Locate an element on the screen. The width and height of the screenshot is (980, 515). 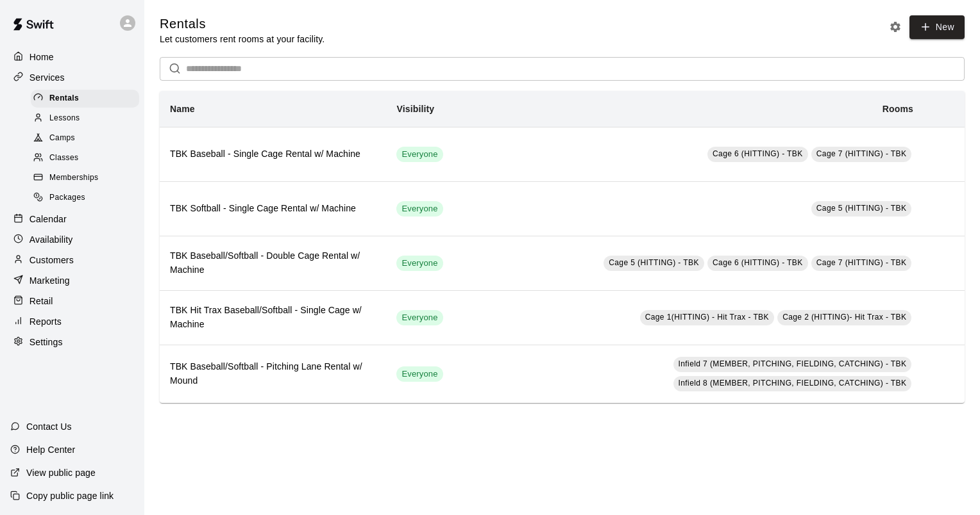
div: Services is located at coordinates (72, 77).